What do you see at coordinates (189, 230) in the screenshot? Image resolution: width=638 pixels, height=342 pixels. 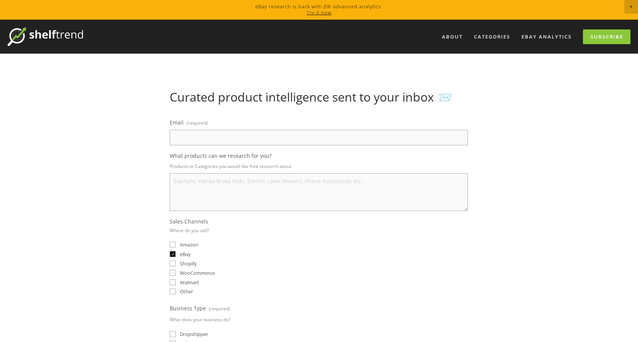 I see `p: Where do you sell?` at bounding box center [189, 230].